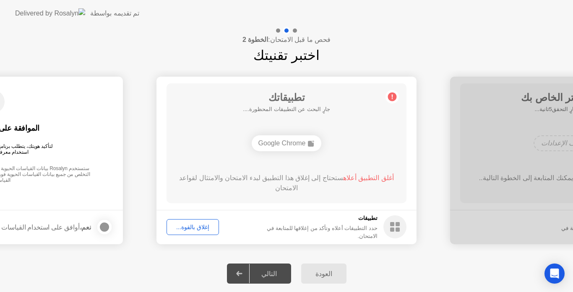 The image size is (573, 292). What do you see at coordinates (85, 227) in the screenshot?
I see `strong: نعم،` at bounding box center [85, 227].